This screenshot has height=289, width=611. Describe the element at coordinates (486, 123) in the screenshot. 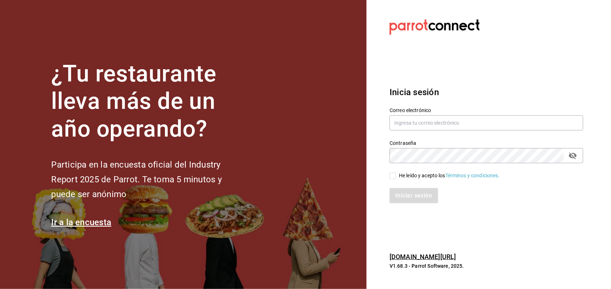

I see `input: Ingresa tu correo electrónico` at that location.